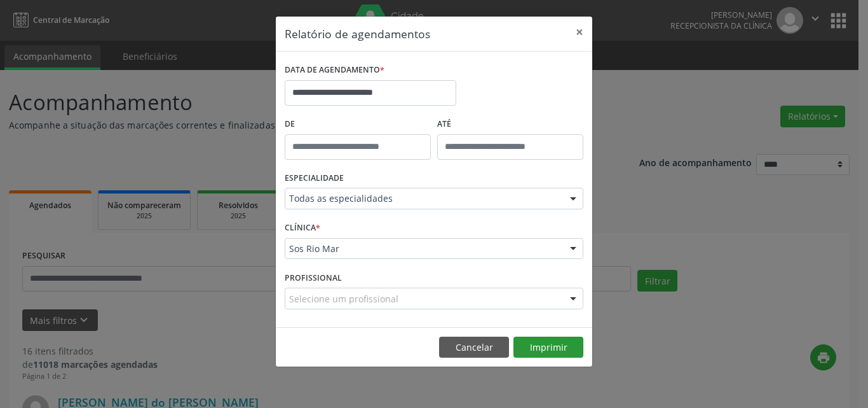 This screenshot has height=408, width=868. Describe the element at coordinates (424, 198) in the screenshot. I see `span: Todas as especialidades` at that location.